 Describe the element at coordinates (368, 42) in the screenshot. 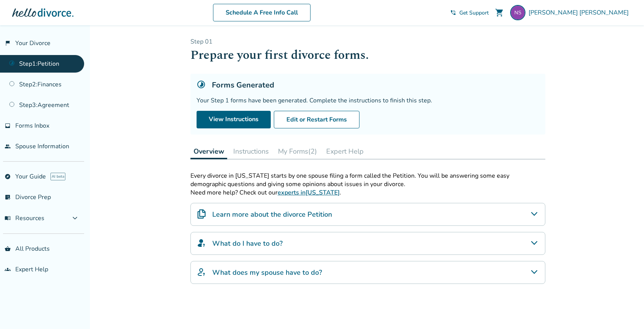

I see `p: Step 0 1` at that location.